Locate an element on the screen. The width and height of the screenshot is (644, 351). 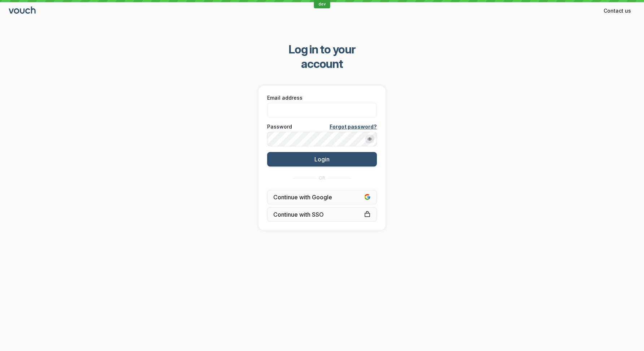
span: Contact us is located at coordinates (617, 11).